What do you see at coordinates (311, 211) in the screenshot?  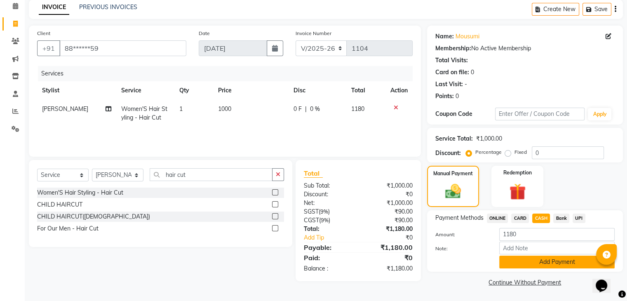 I see `span: SGST` at bounding box center [311, 211].